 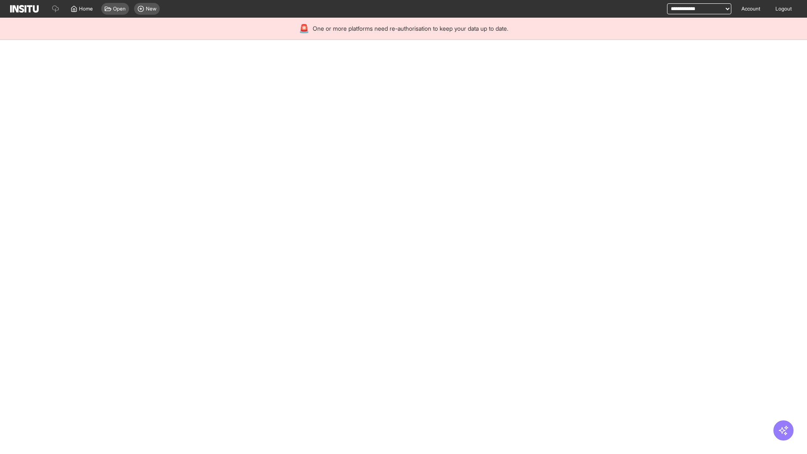 I want to click on span: Open, so click(x=119, y=9).